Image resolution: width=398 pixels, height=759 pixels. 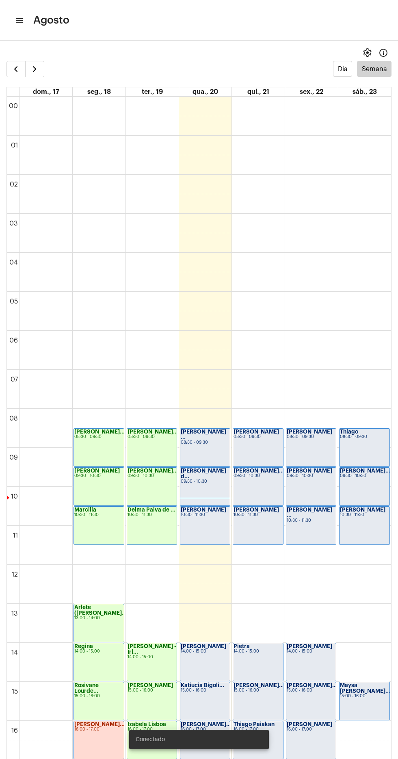 What do you see at coordinates (85, 509) in the screenshot?
I see `strong: Marcilia` at bounding box center [85, 509].